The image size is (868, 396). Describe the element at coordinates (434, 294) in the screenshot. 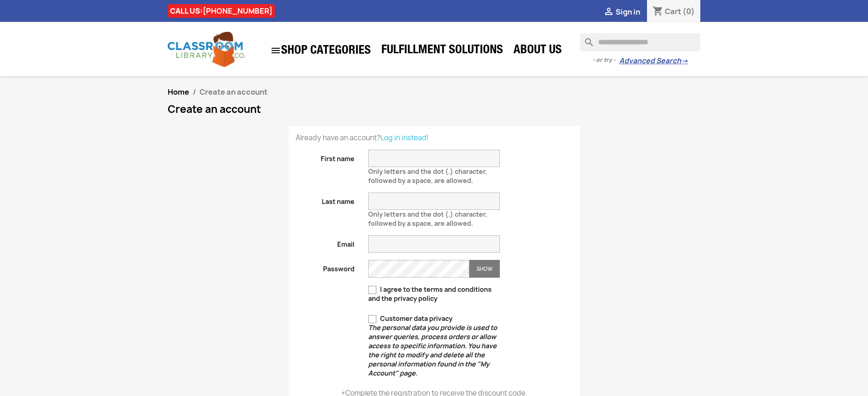

I see `label: I agree to the terms and conditions and the privacy policy` at that location.